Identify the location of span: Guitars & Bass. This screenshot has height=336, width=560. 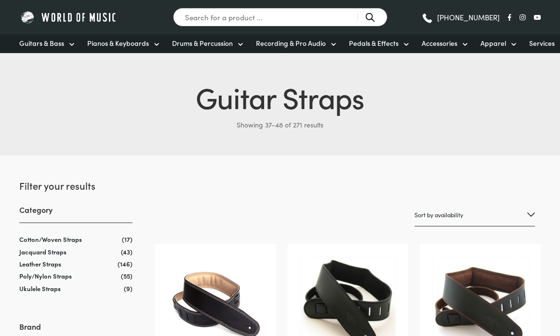
(41, 43).